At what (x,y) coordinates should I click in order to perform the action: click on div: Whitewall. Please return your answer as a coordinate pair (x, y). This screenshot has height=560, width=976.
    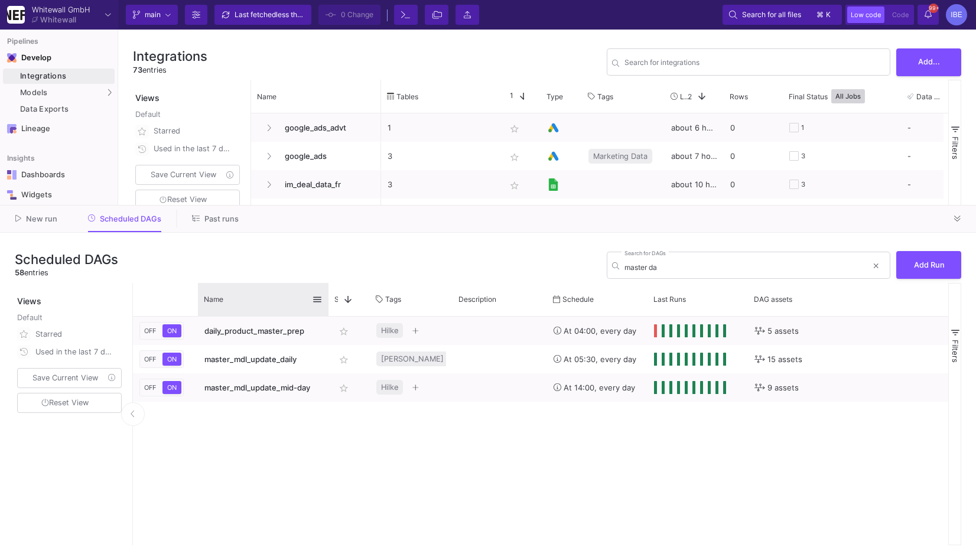
    Looking at the image, I should click on (58, 19).